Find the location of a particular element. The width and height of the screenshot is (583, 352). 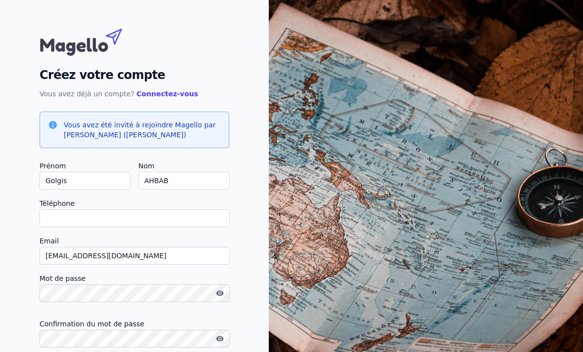

label: Email is located at coordinates (134, 241).